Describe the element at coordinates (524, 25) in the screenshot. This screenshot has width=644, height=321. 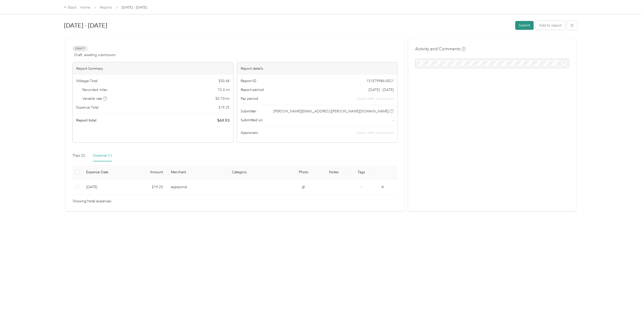
I see `button: Submit` at that location.